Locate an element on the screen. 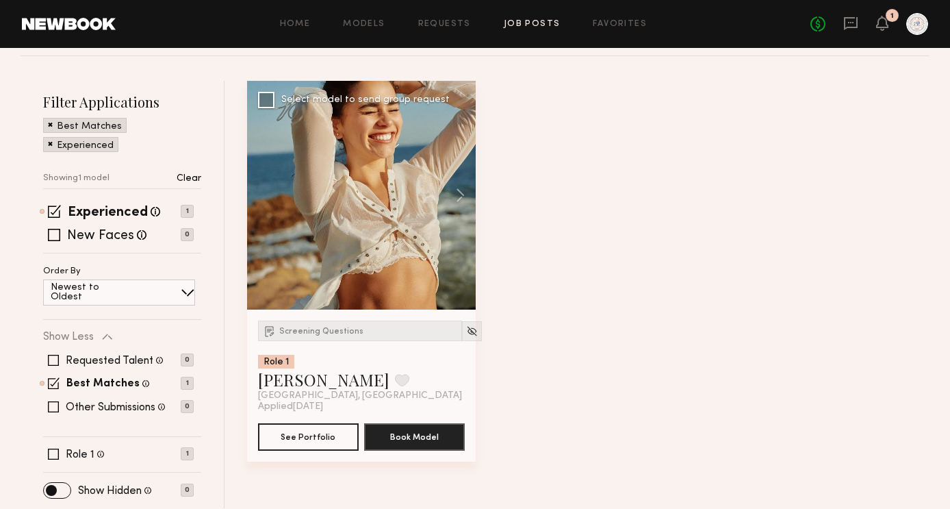  a: Home is located at coordinates (295, 24).